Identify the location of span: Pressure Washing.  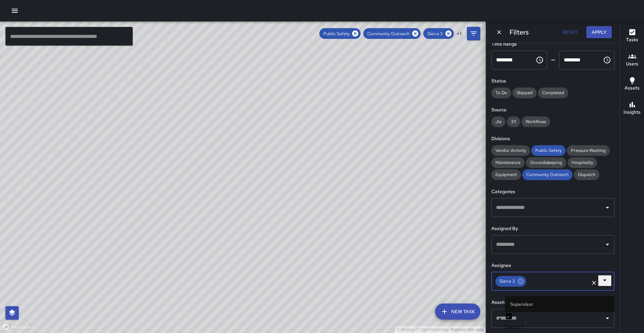
(588, 150).